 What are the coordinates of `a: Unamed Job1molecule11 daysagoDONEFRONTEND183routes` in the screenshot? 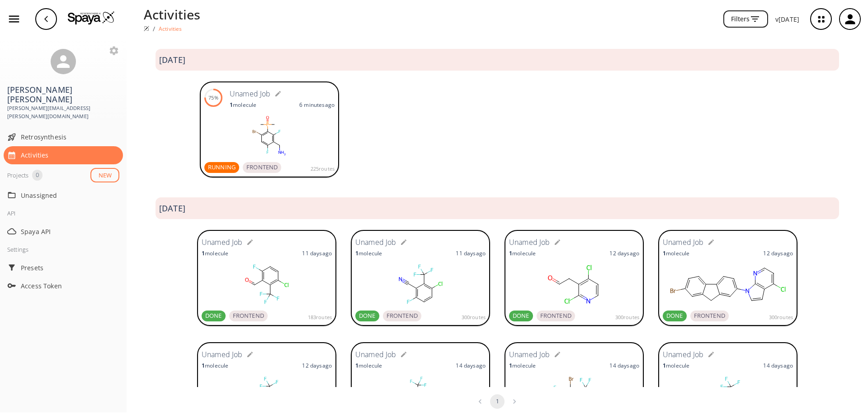 It's located at (266, 279).